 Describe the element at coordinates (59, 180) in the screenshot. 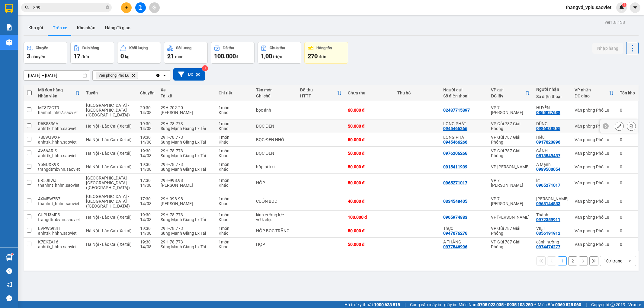

I see `div: ER5JIIWJ` at that location.